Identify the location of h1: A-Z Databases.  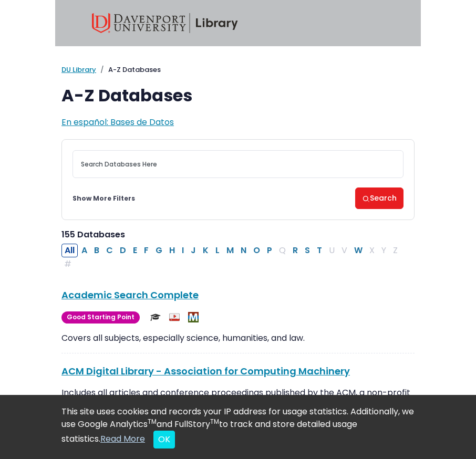
(238, 95).